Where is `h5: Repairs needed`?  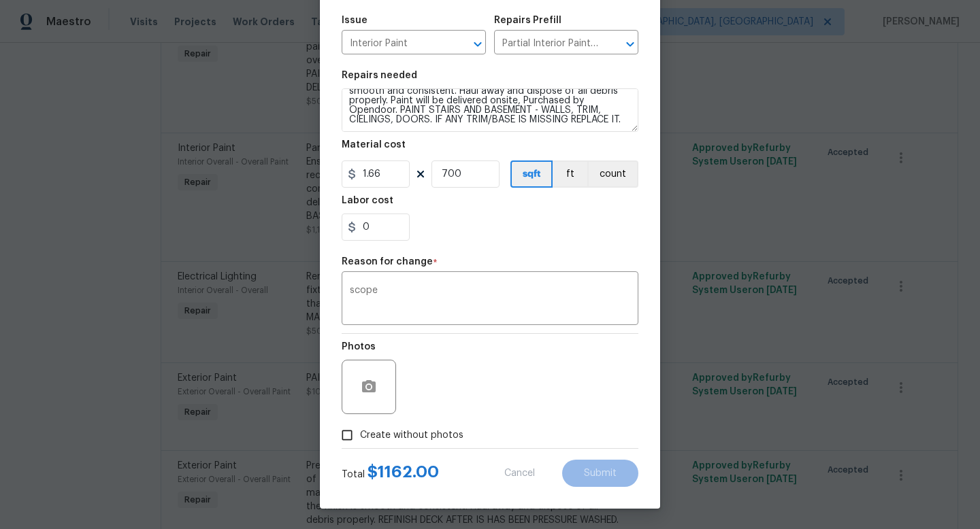 h5: Repairs needed is located at coordinates (379, 75).